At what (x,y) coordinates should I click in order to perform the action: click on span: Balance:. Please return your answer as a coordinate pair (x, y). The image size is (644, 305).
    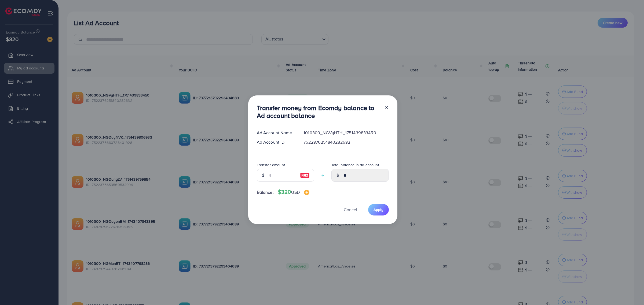
    Looking at the image, I should click on (265, 192).